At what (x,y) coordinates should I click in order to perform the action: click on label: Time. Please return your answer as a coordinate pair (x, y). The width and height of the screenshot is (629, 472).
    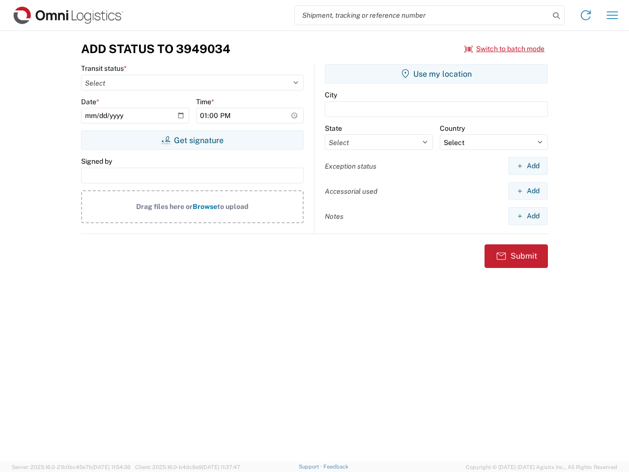
    Looking at the image, I should click on (205, 102).